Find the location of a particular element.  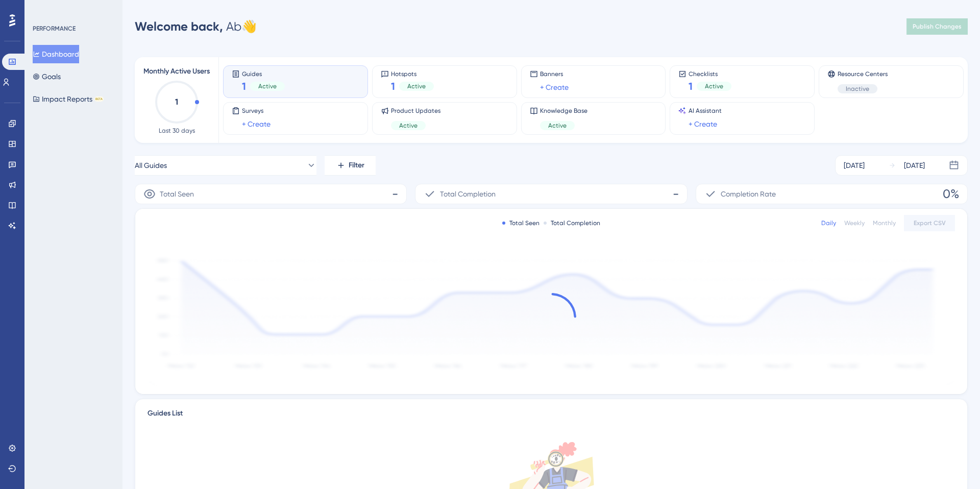

button: Filter is located at coordinates (350, 165).